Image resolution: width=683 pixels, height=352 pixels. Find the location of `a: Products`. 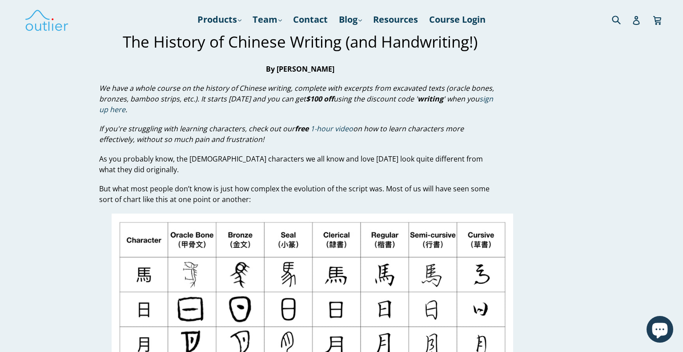

a: Products is located at coordinates (219, 20).